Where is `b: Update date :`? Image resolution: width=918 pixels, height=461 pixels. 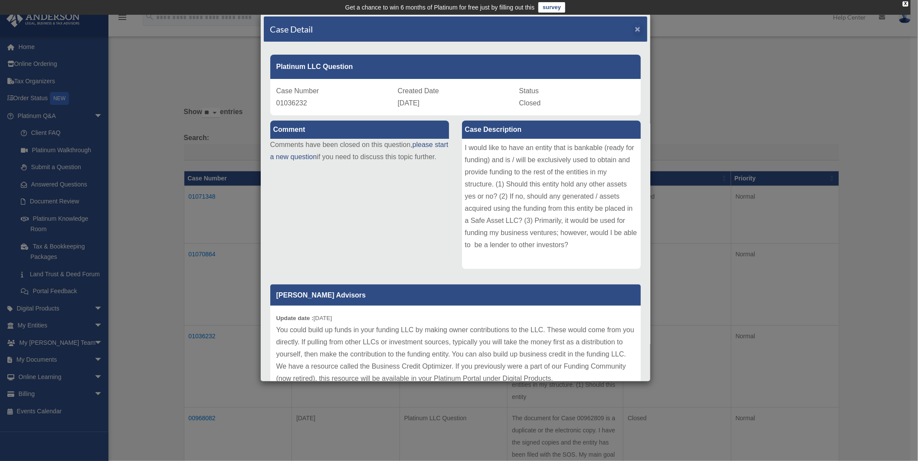
b: Update date : is located at coordinates (295, 318).